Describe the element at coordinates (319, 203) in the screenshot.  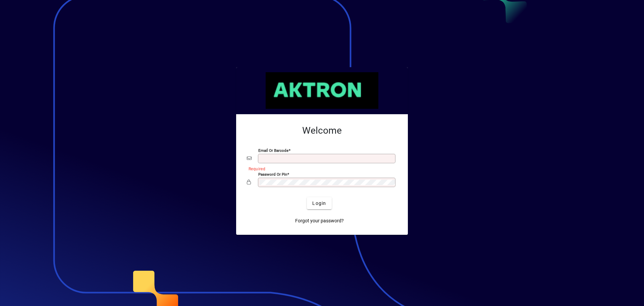
I see `span: Login` at that location.